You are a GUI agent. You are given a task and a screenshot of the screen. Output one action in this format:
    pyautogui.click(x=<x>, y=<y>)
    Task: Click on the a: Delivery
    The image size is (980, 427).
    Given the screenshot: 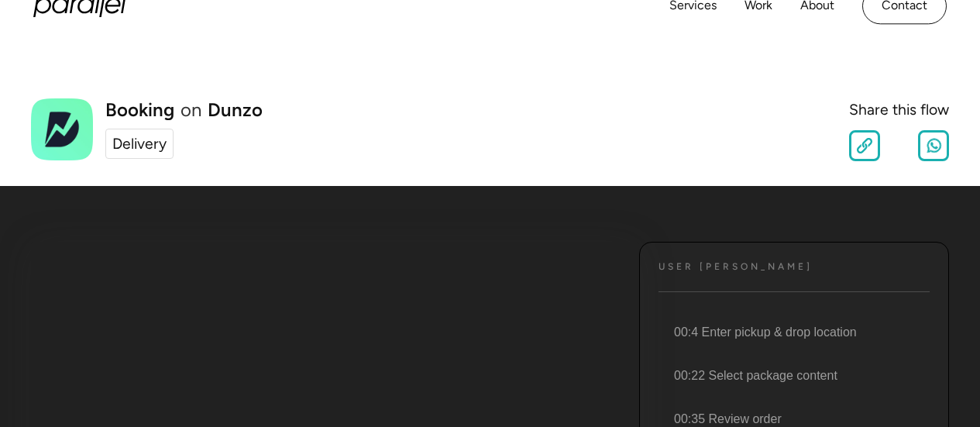 What is the action you would take?
    pyautogui.click(x=140, y=144)
    